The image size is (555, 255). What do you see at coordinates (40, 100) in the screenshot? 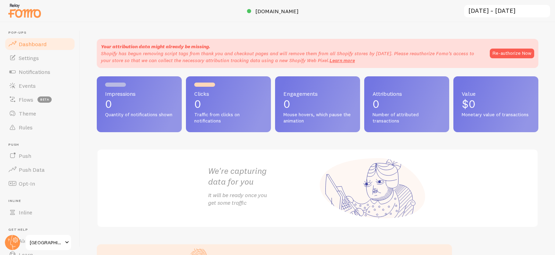
I see `a: Flows beta` at bounding box center [40, 100].